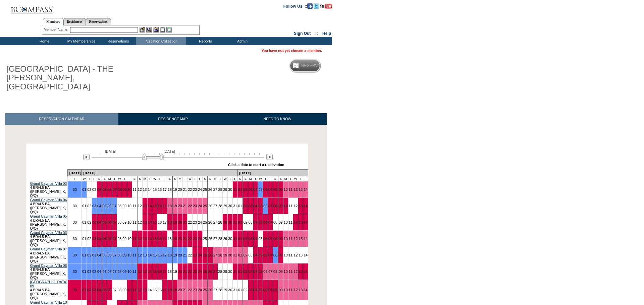  I want to click on a: 16, so click(160, 190).